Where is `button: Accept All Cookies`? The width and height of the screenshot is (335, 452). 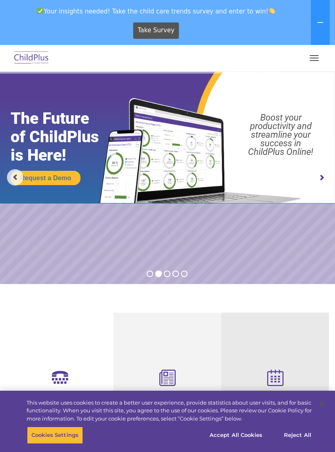
button: Accept All Cookies is located at coordinates (236, 435).